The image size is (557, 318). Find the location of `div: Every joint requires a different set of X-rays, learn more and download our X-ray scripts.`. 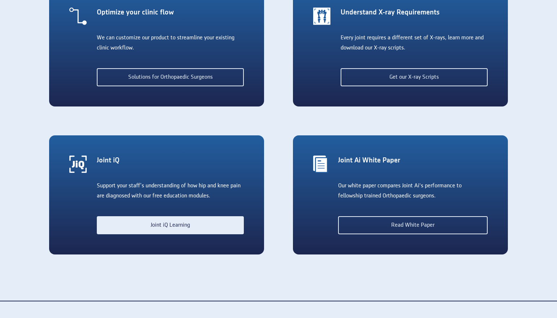

div: Every joint requires a different set of X-rays, learn more and download our X-ray scripts. is located at coordinates (414, 43).